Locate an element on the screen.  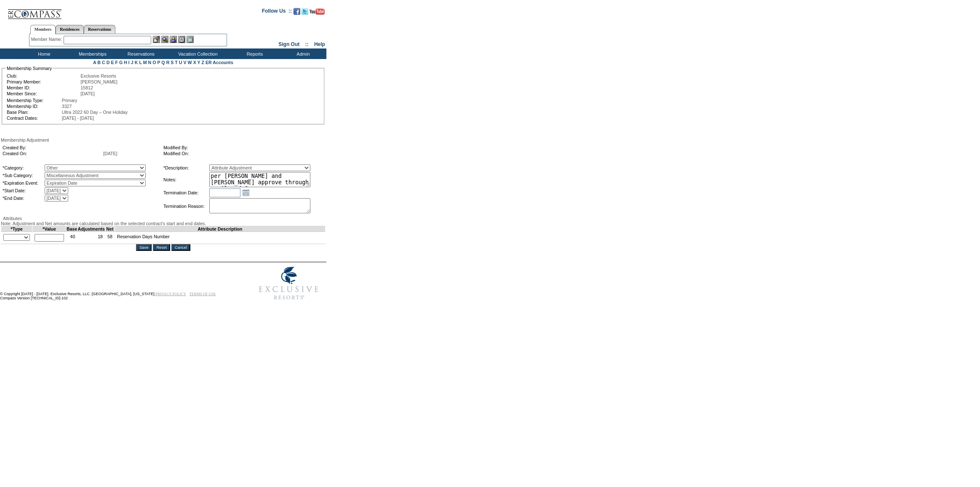
a: U is located at coordinates (181, 62).